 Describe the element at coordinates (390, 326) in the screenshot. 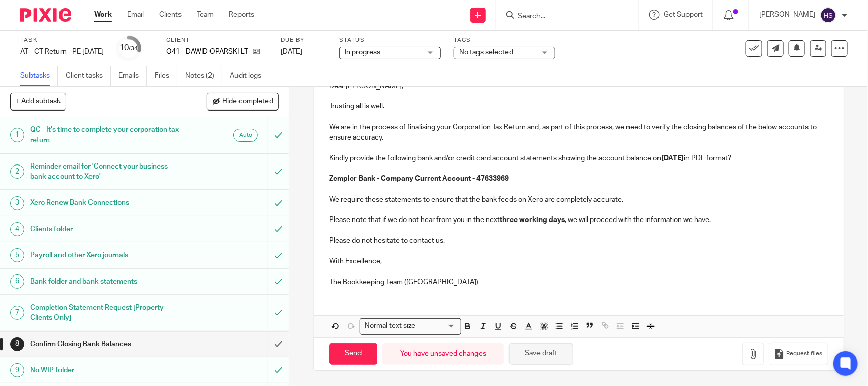

I see `span: Normal text size` at that location.